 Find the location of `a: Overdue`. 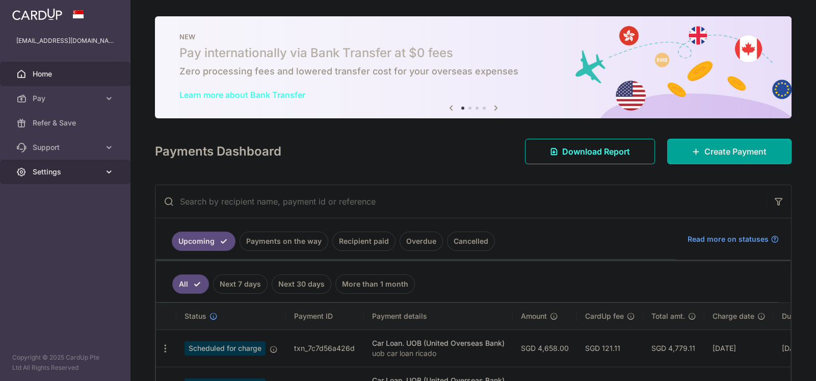

a: Overdue is located at coordinates (421, 241).